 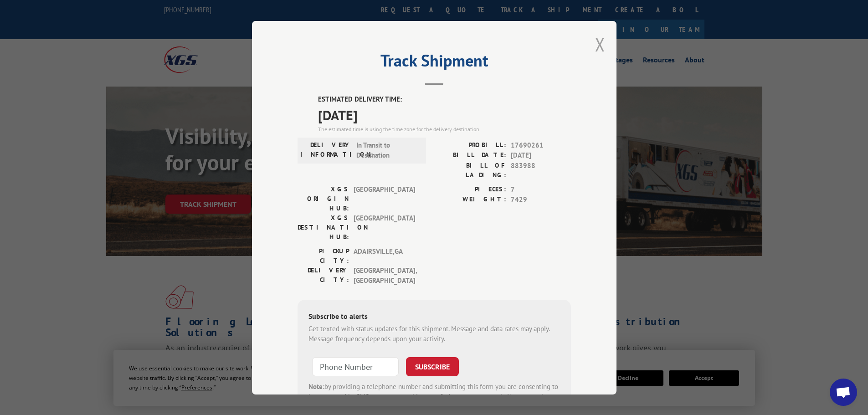 What do you see at coordinates (323, 227) in the screenshot?
I see `label: XGS DESTINATION HUB:` at bounding box center [323, 227].